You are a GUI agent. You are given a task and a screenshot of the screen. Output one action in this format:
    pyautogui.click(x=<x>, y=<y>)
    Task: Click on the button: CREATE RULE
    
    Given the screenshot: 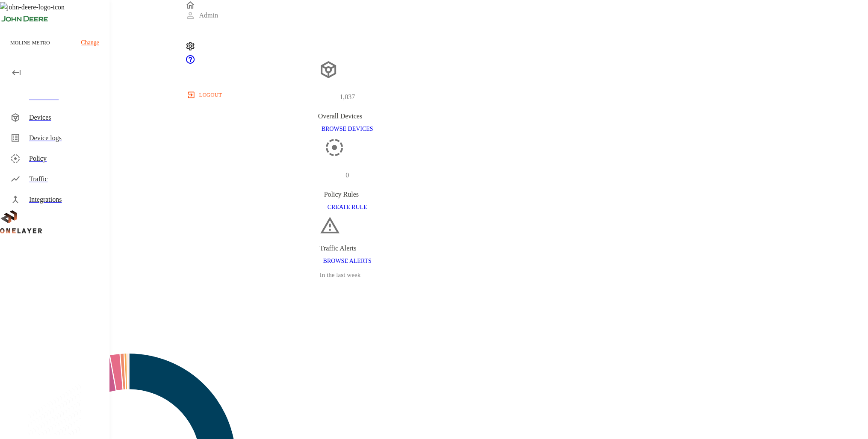 What is the action you would take?
    pyautogui.click(x=347, y=207)
    